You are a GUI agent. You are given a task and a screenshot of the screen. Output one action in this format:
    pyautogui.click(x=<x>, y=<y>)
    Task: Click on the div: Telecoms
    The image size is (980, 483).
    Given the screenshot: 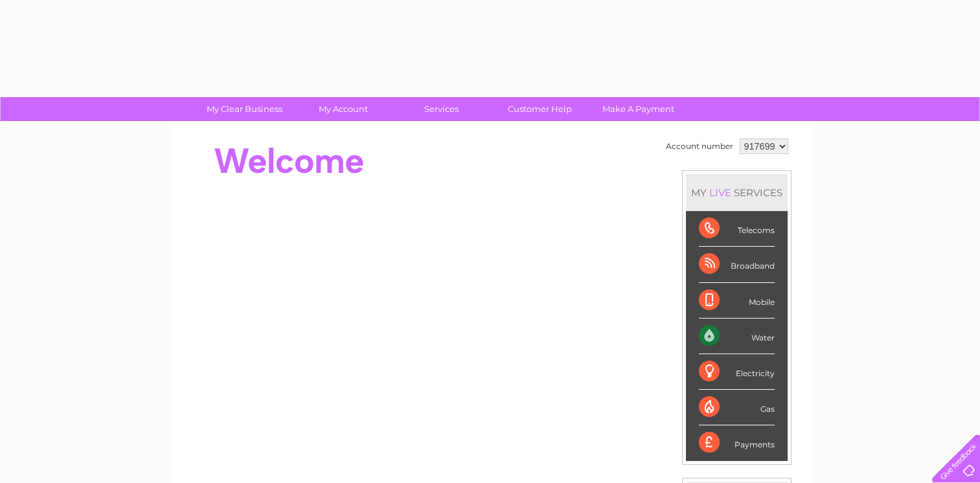 What is the action you would take?
    pyautogui.click(x=737, y=228)
    